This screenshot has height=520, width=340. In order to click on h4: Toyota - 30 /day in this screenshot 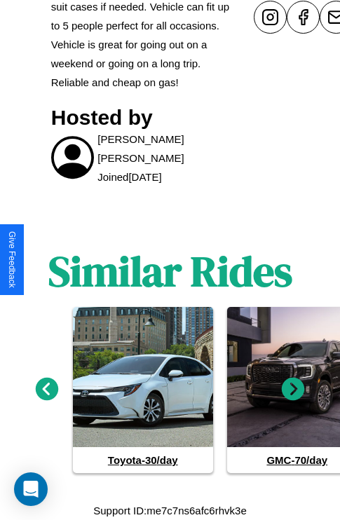, I will do `click(143, 460)`.